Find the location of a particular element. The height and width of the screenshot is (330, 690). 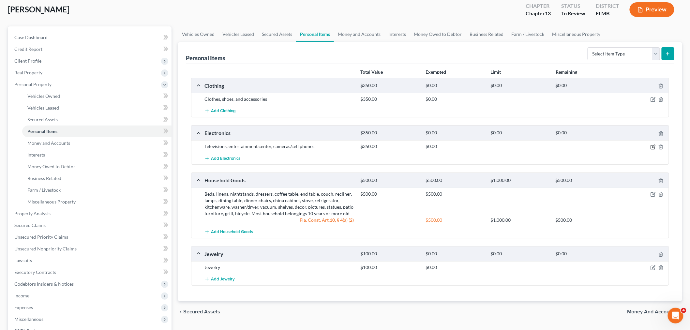

span: Farm / Livestock is located at coordinates (44, 190).